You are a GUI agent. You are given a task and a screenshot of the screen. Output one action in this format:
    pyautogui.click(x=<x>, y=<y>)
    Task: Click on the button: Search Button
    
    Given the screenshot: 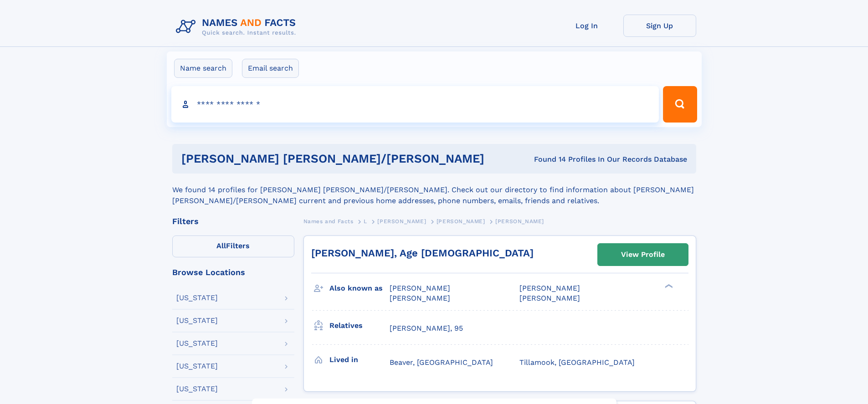 What is the action you would take?
    pyautogui.click(x=680, y=105)
    